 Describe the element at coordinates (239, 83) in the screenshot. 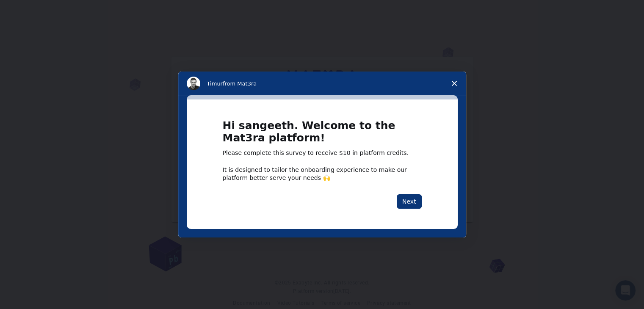

I see `span: from Mat3ra` at that location.